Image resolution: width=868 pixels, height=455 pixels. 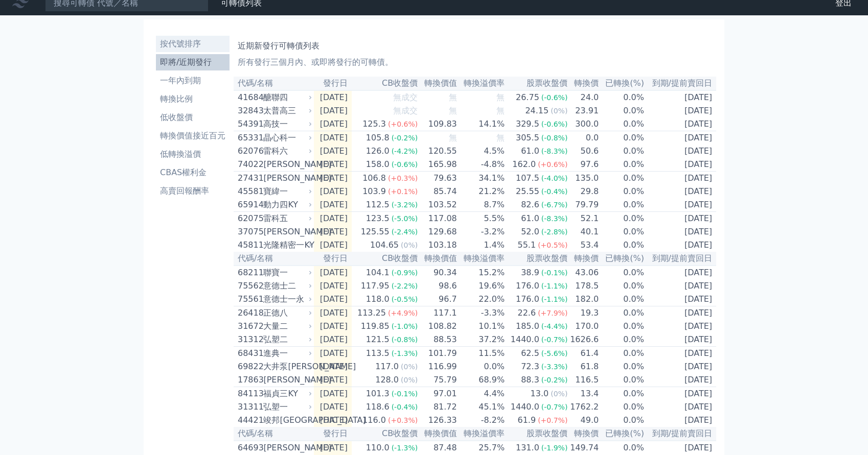 What do you see at coordinates (584, 83) in the screenshot?
I see `th: 轉換價` at bounding box center [584, 83].